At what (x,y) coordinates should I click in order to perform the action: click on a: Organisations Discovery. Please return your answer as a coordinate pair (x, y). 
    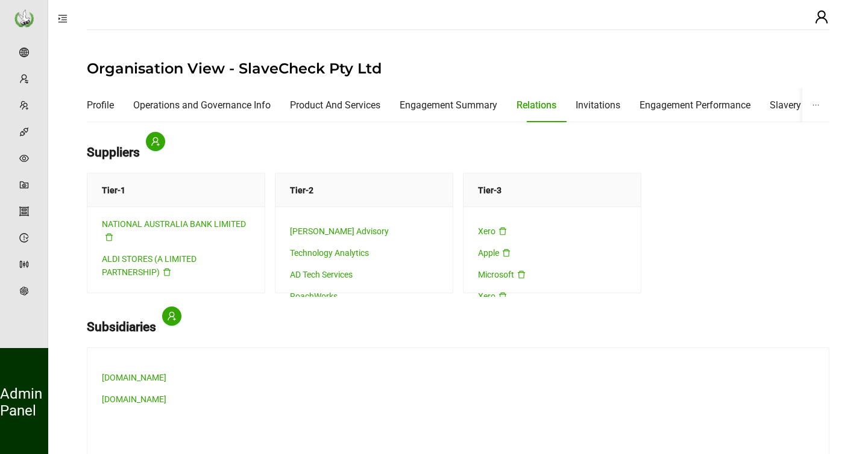
    Looking at the image, I should click on (80, 291).